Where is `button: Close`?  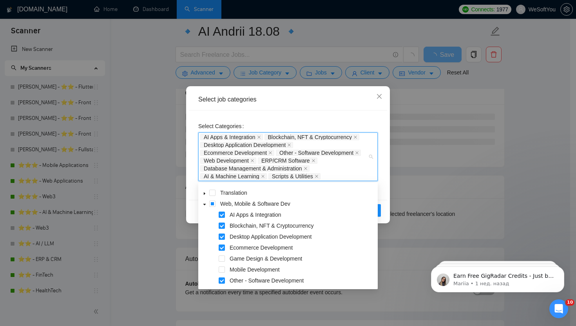
button: Close is located at coordinates (379, 97).